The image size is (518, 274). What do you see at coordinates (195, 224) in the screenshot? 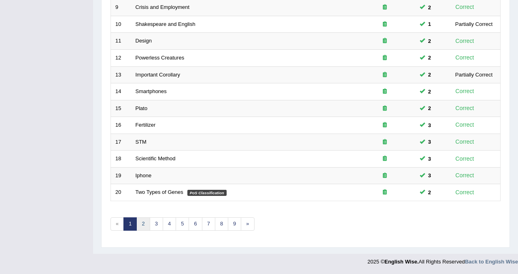
I see `a: 6` at bounding box center [195, 224].